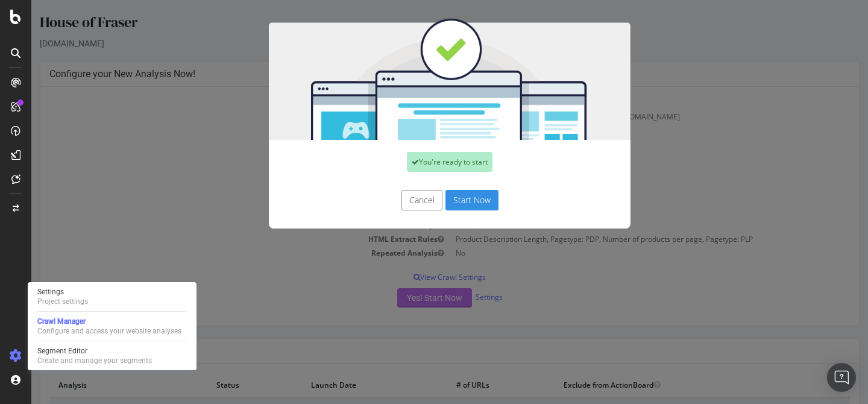 The height and width of the screenshot is (404, 868). Describe the element at coordinates (63, 292) in the screenshot. I see `div: Settings` at that location.